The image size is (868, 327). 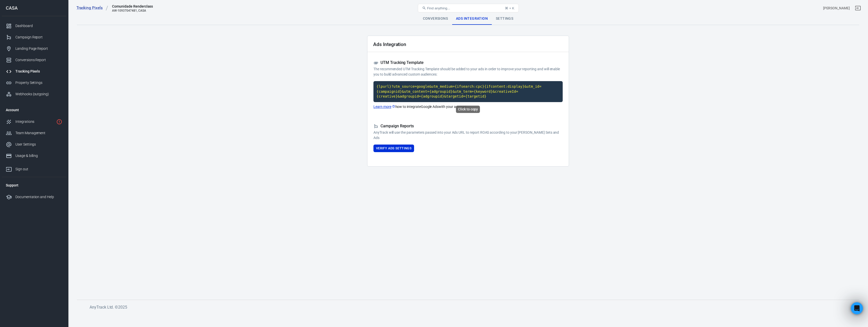 What do you see at coordinates (468, 91) in the screenshot?
I see `code: Click to copy` at bounding box center [468, 91].